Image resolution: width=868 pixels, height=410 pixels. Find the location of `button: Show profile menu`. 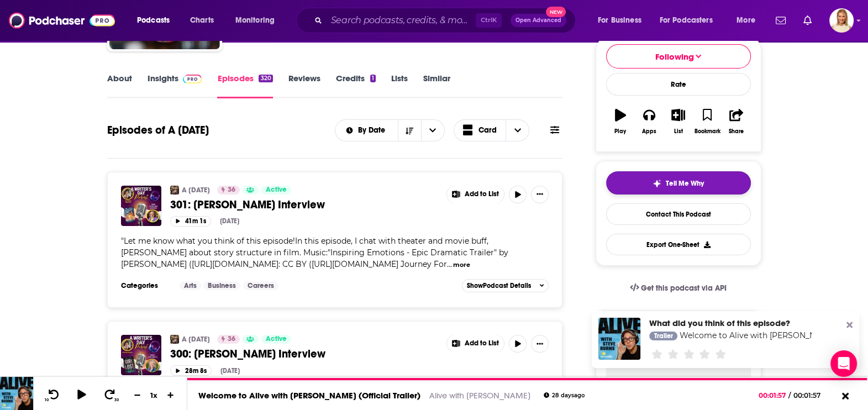

button: Show profile menu is located at coordinates (842, 21).